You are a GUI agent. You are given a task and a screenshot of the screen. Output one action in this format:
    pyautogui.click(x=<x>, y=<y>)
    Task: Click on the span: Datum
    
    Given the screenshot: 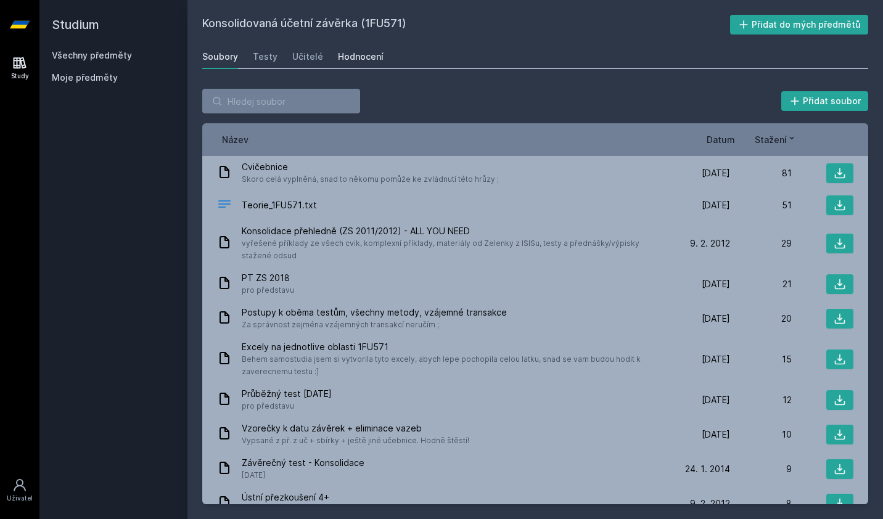 What is the action you would take?
    pyautogui.click(x=721, y=139)
    